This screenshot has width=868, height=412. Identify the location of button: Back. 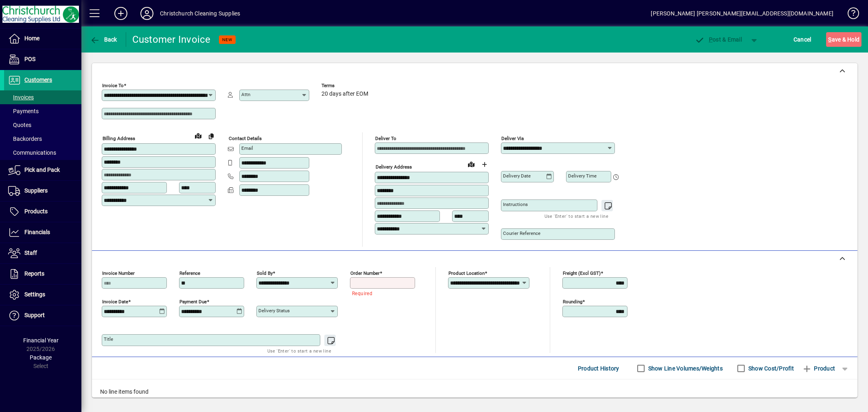
(103, 39).